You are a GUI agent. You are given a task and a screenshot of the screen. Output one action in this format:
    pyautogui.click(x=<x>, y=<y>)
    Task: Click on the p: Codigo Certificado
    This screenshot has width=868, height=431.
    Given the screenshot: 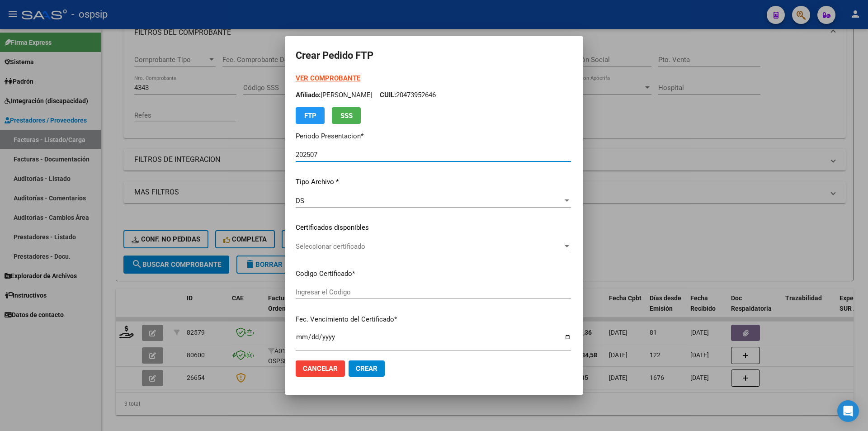 What is the action you would take?
    pyautogui.click(x=433, y=274)
    